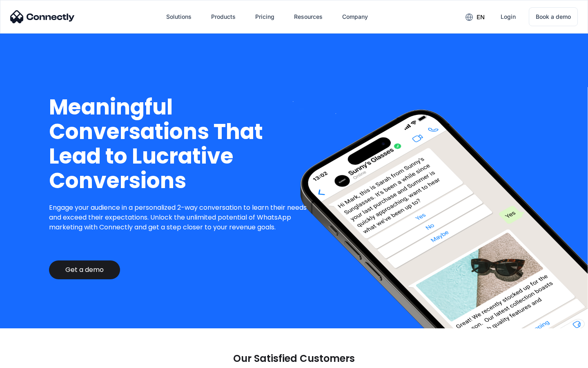 This screenshot has height=368, width=588. I want to click on h1: Meaningful Conversations That Lead to Lucrative Conversions, so click(181, 144).